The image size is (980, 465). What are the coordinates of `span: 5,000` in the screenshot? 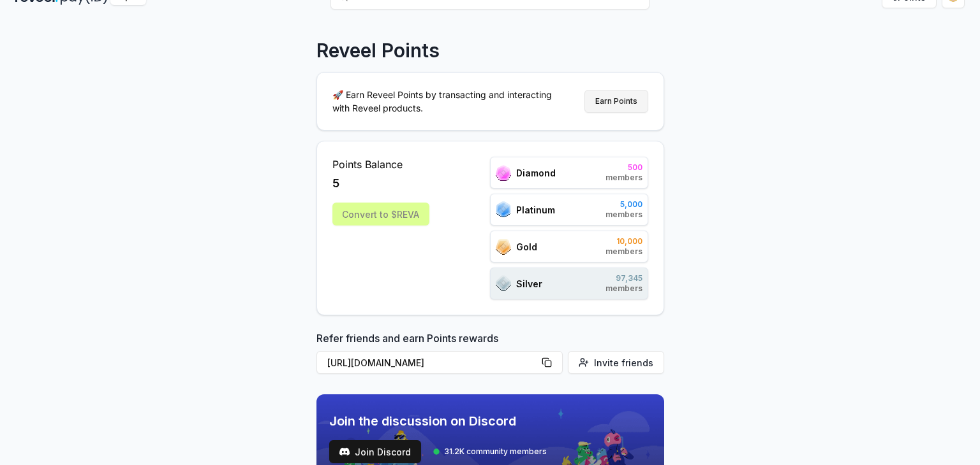 It's located at (624, 204).